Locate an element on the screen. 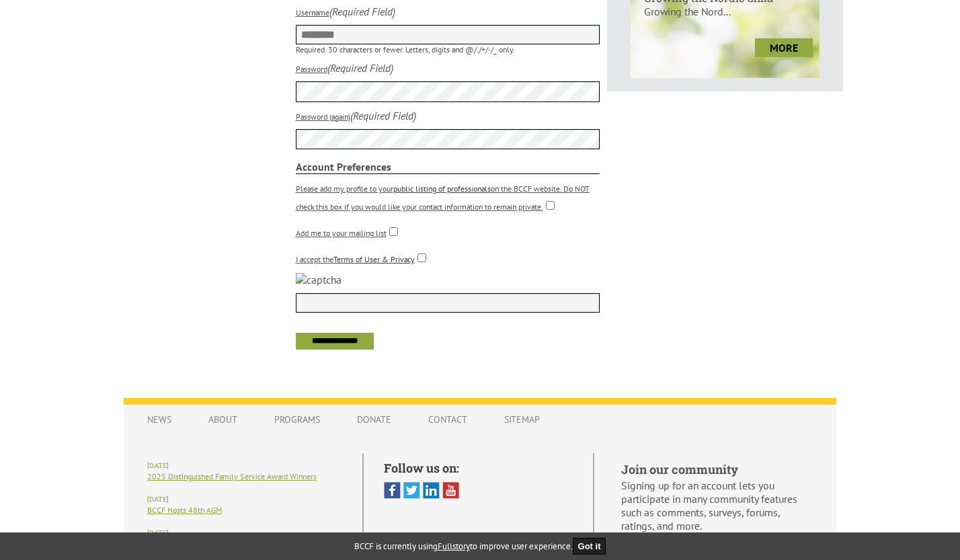 Image resolution: width=960 pixels, height=560 pixels. a: News is located at coordinates (160, 420).